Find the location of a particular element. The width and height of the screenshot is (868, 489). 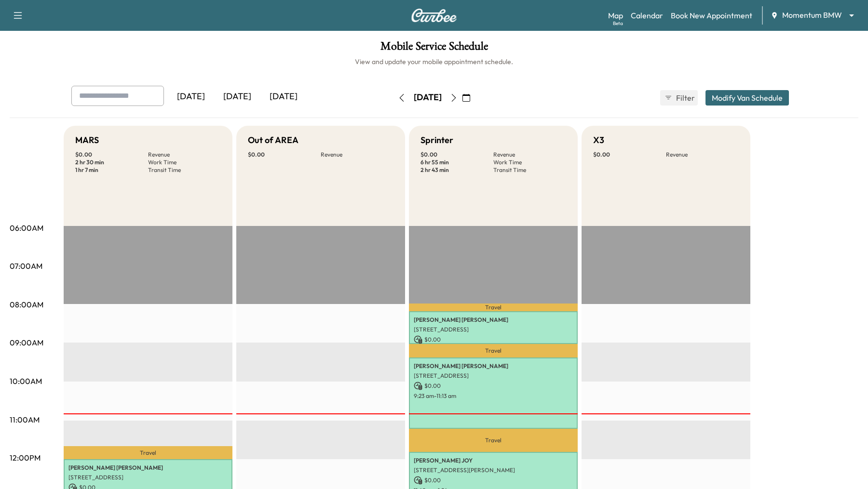

h5: Out of AREA is located at coordinates (273, 140).